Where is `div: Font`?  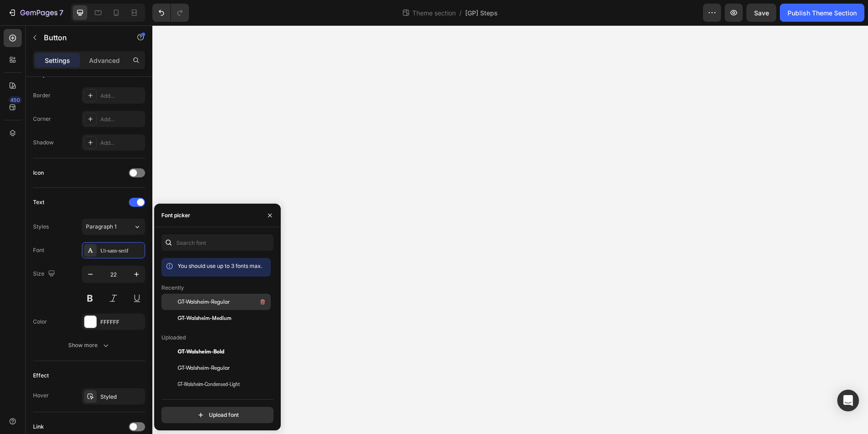 div: Font is located at coordinates (38, 250).